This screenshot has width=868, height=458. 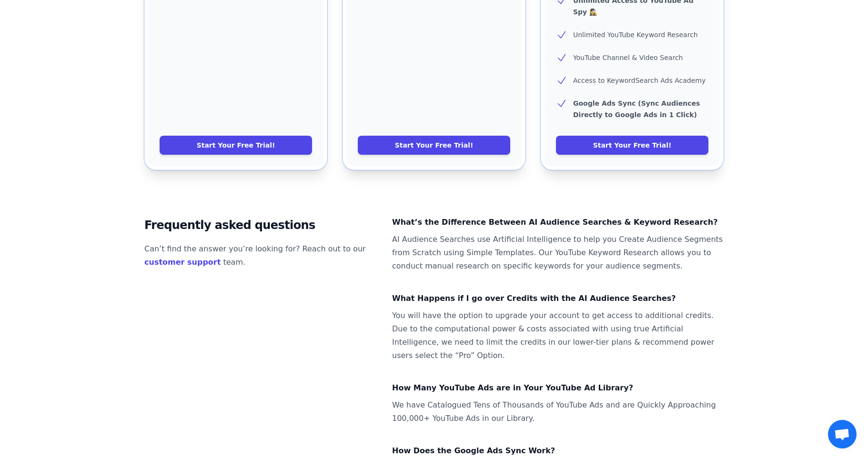 What do you see at coordinates (558, 299) in the screenshot?
I see `dt: What Happens if I go over Credits with the AI Audience Searches?` at bounding box center [558, 299].